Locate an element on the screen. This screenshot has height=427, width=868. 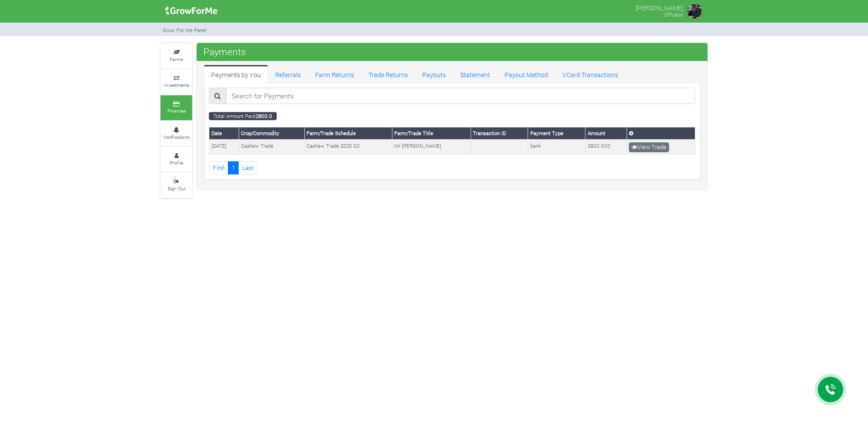
small: Total Amount Paid: is located at coordinates (243, 116).